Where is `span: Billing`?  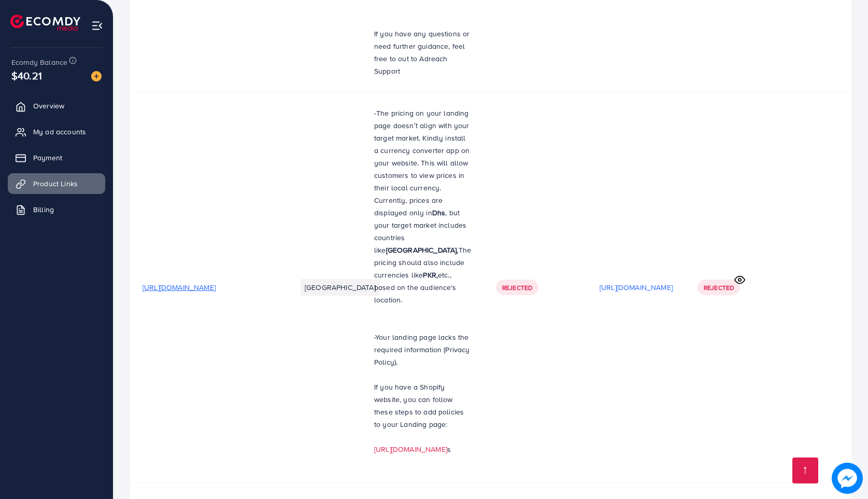 span: Billing is located at coordinates (44, 209).